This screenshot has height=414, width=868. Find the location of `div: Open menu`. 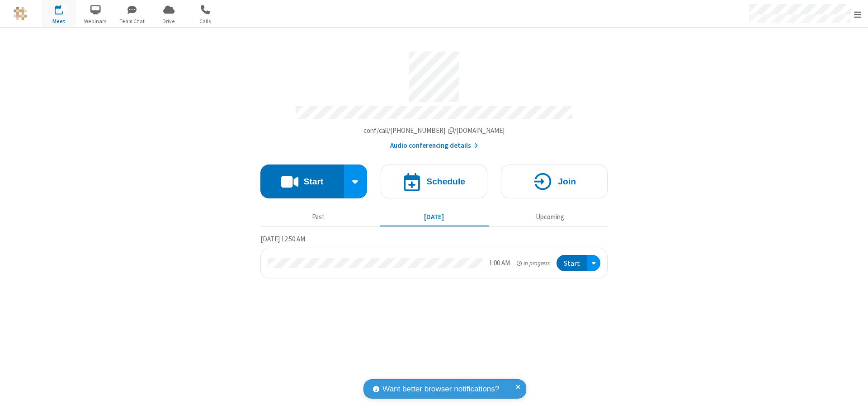

div: Open menu is located at coordinates (593, 263).